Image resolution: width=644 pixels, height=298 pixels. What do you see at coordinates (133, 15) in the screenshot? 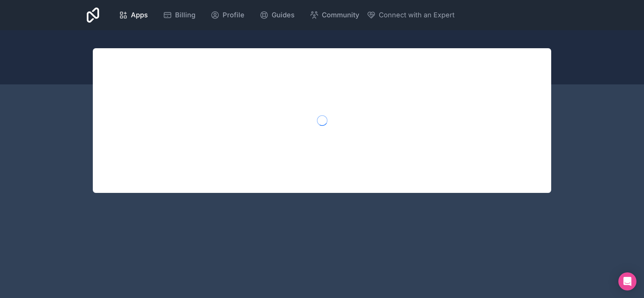
I see `a: Apps` at bounding box center [133, 15].